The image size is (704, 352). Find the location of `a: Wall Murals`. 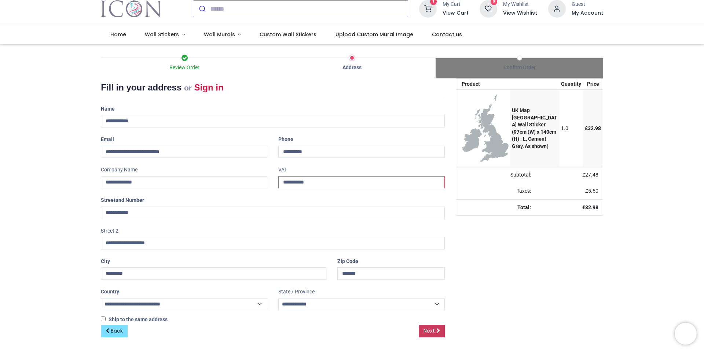

a: Wall Murals is located at coordinates (222, 35).